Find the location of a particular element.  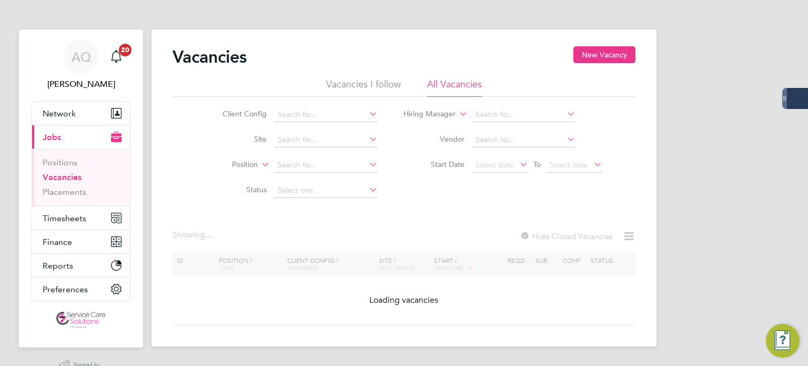

label: Vendor is located at coordinates (434, 139).